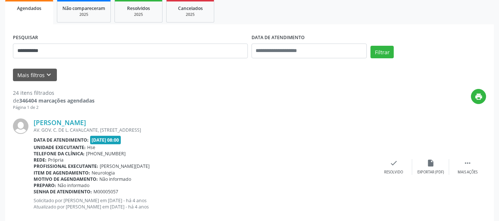 This screenshot has height=221, width=499. I want to click on span: Não compareceram, so click(84, 8).